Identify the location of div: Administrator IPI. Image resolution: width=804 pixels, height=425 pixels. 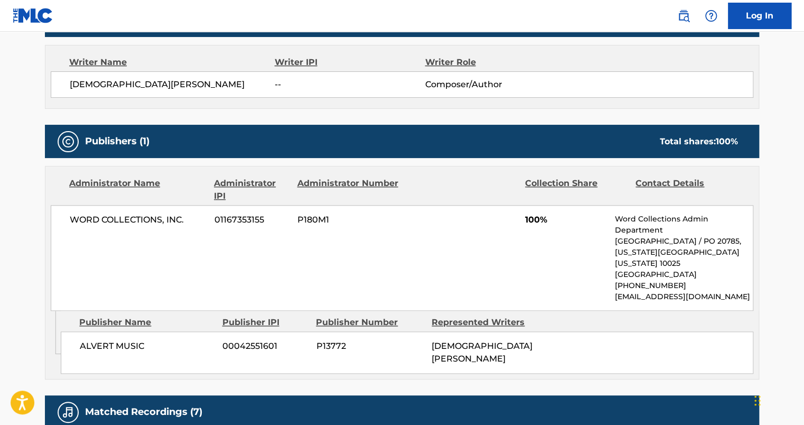
(251, 190).